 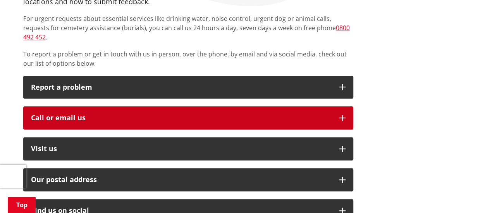 What do you see at coordinates (188, 59) in the screenshot?
I see `p: To report a problem or get in touch with us in person, over the phone, by email and via social me...` at bounding box center [188, 59].